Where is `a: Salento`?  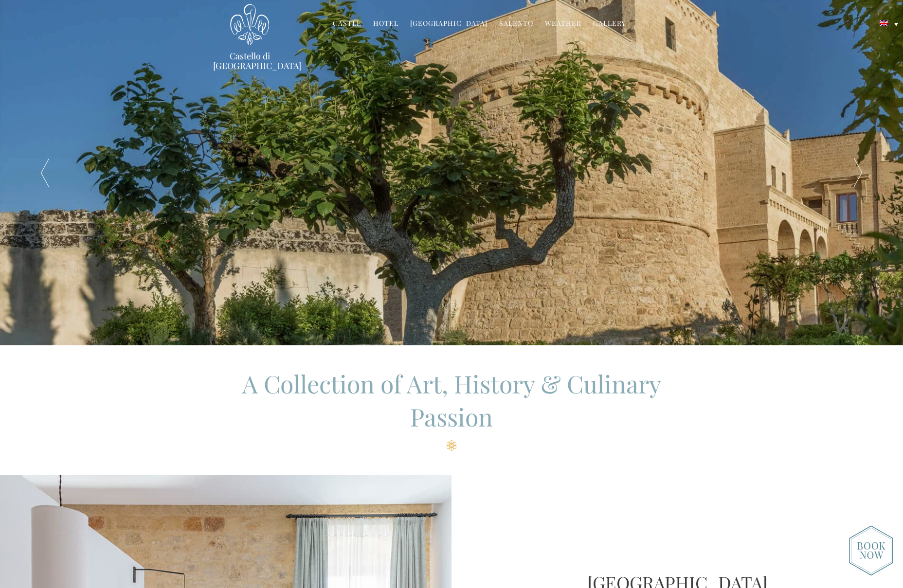
a: Salento is located at coordinates (516, 24).